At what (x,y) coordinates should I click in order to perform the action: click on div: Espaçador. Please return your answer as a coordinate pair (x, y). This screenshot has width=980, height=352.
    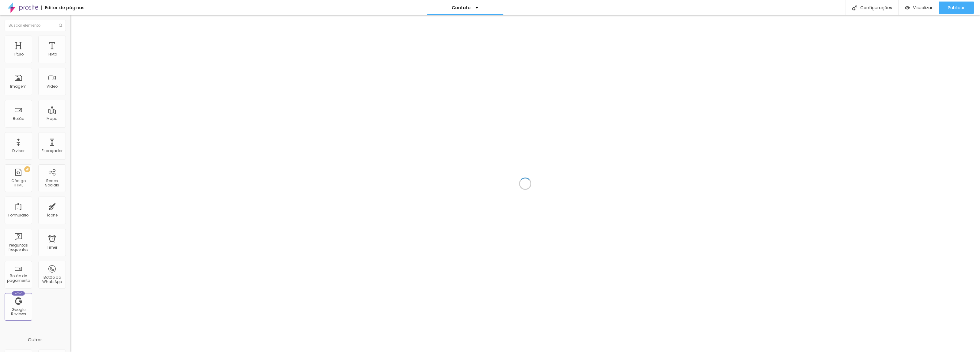
    Looking at the image, I should click on (52, 151).